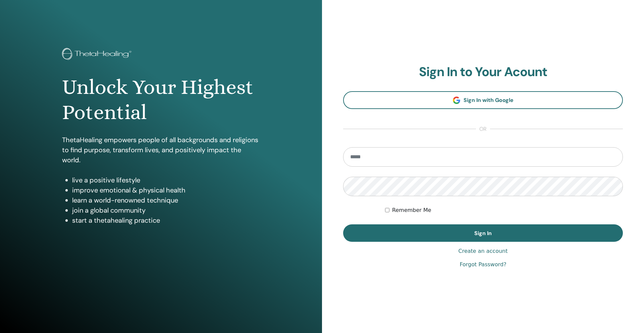  What do you see at coordinates (483, 129) in the screenshot?
I see `span: or` at bounding box center [483, 129].